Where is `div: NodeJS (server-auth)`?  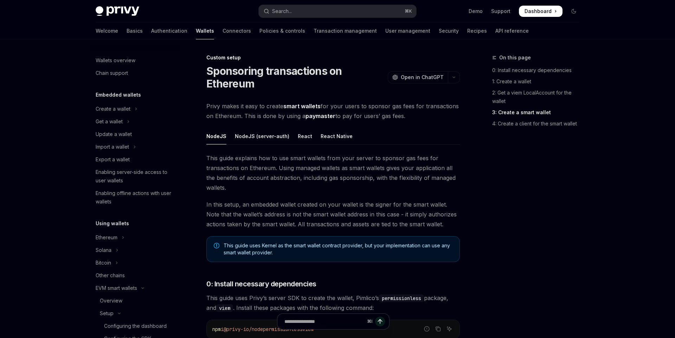 div: NodeJS (server-auth) is located at coordinates (262, 136).